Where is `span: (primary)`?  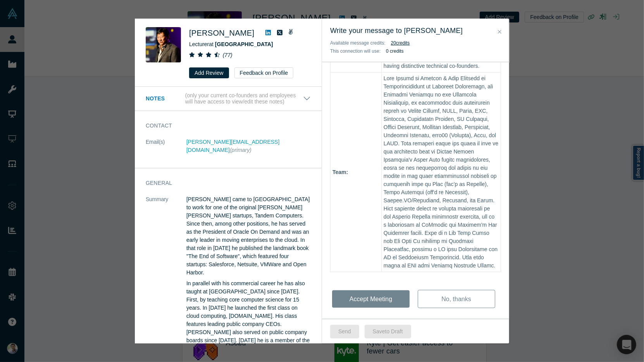
span: (primary) is located at coordinates (241, 150).